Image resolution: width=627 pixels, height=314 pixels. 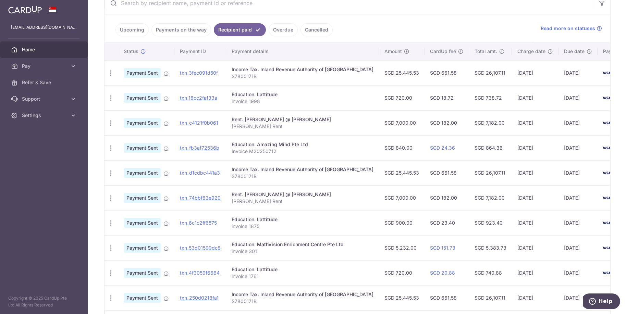 What do you see at coordinates (45, 50) in the screenshot?
I see `span: Home` at bounding box center [45, 50].